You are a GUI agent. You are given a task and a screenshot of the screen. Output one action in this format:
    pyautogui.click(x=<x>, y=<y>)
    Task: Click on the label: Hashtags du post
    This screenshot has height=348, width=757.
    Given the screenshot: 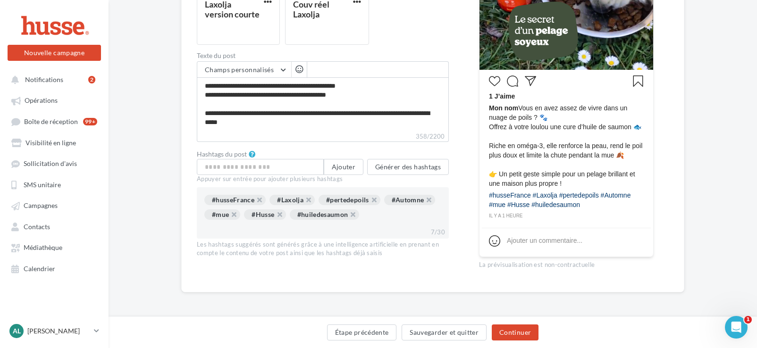 What is the action you would take?
    pyautogui.click(x=222, y=154)
    